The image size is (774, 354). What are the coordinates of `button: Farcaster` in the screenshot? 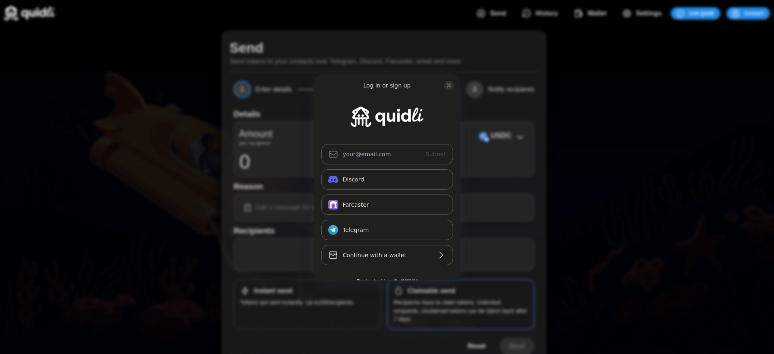 It's located at (387, 204).